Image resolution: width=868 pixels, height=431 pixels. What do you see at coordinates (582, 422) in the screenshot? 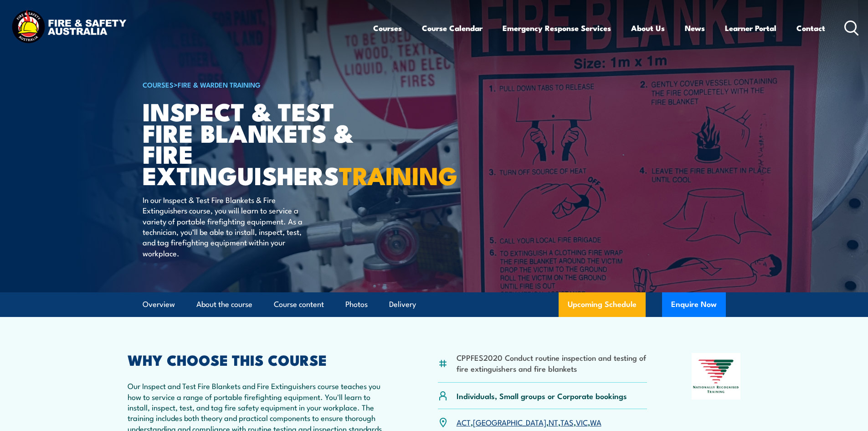
I see `a: VIC` at bounding box center [582, 422].